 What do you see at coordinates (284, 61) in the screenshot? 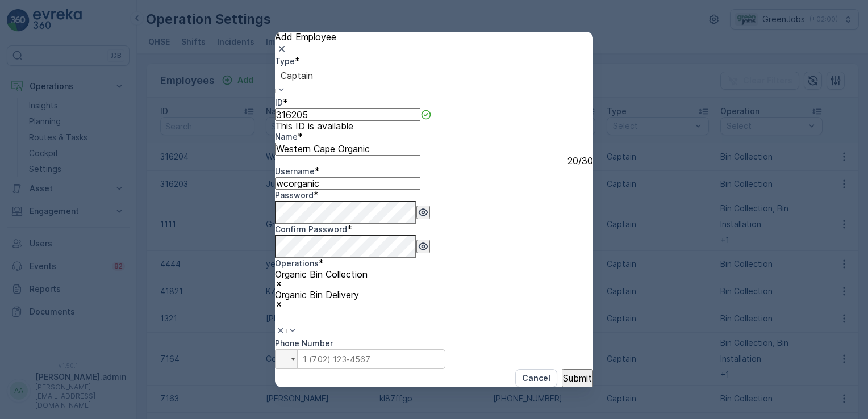
I see `label: Type` at bounding box center [284, 61].